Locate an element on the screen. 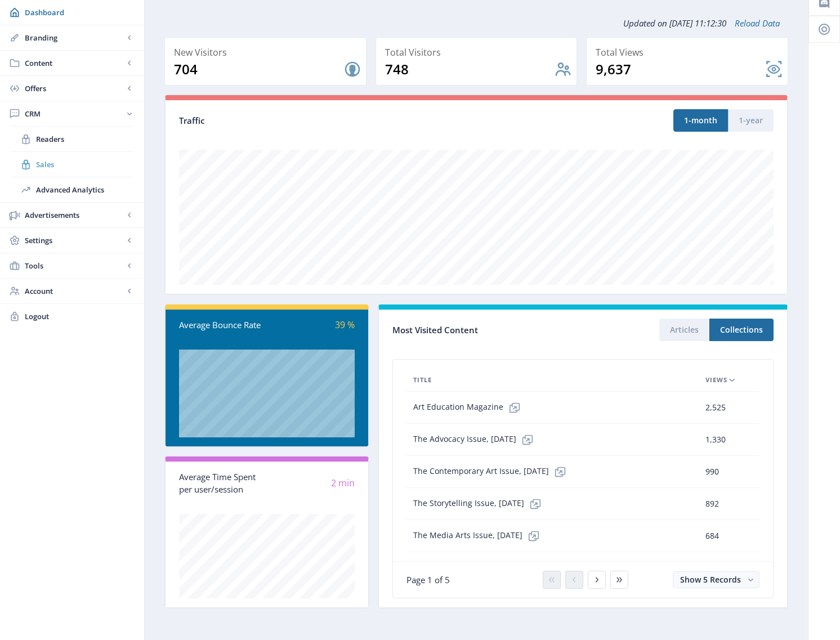 The height and width of the screenshot is (640, 840). span: Logout is located at coordinates (80, 317).